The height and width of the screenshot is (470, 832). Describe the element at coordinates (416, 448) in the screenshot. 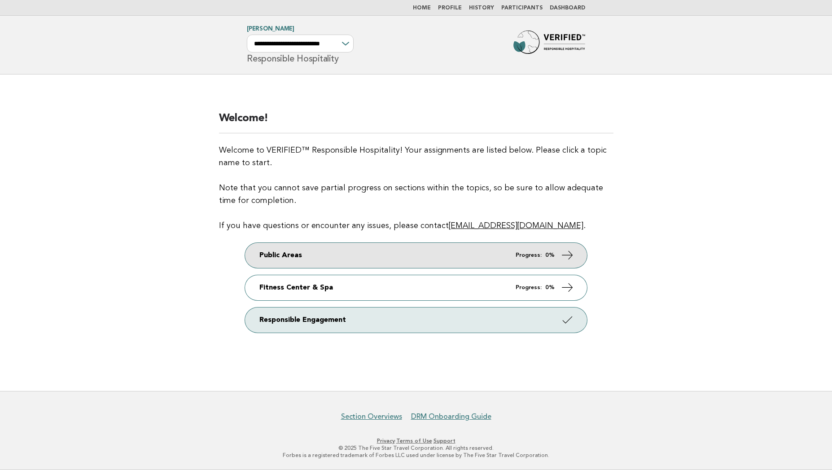

I see `p: © 2025 The Five Star Travel Corporation. All rights reserved.` at that location.